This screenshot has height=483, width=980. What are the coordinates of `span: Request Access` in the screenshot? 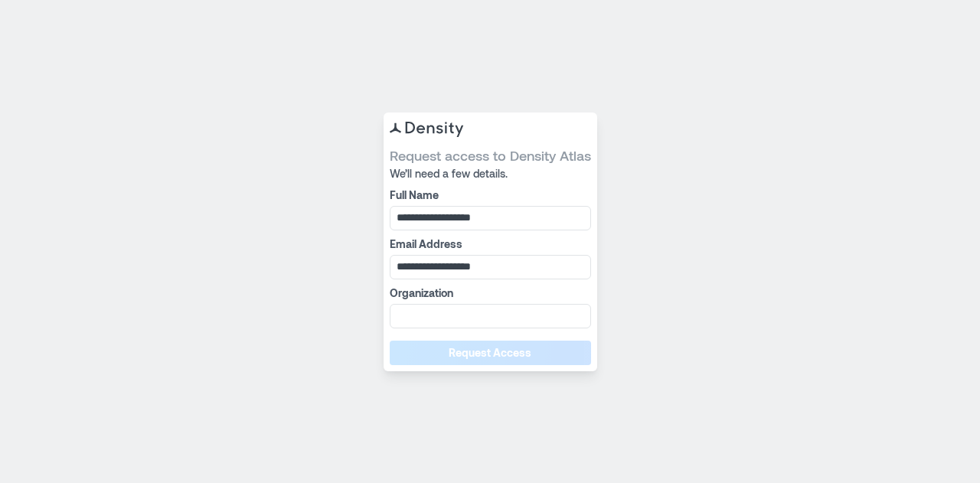 It's located at (490, 353).